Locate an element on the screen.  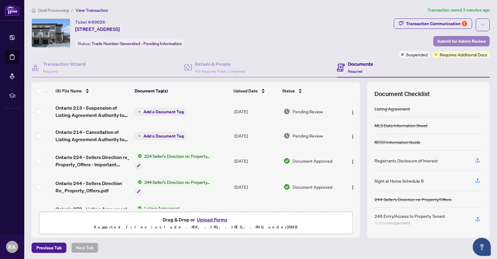
div: 248 Entry/Access to Property Tenant Acknowledgement is located at coordinates (421, 219).